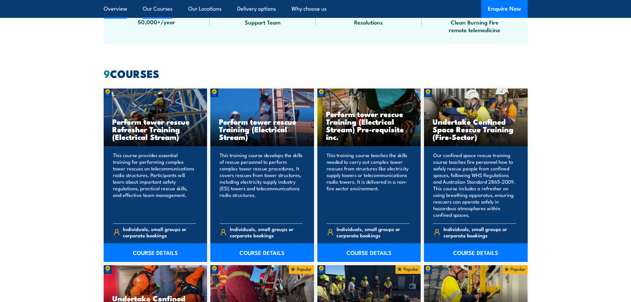 The width and height of the screenshot is (631, 302). Describe the element at coordinates (263, 14) in the screenshot. I see `span: Specialist Training Facilities with 150+ Support Team` at that location.